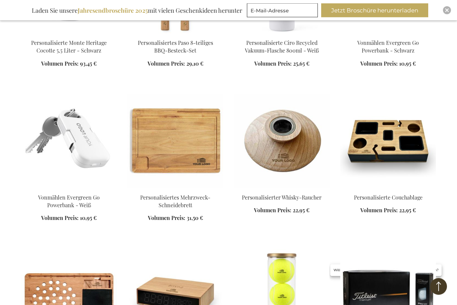 The width and height of the screenshot is (457, 305). I want to click on a: Volumen Preis: 93,45 €, so click(69, 64).